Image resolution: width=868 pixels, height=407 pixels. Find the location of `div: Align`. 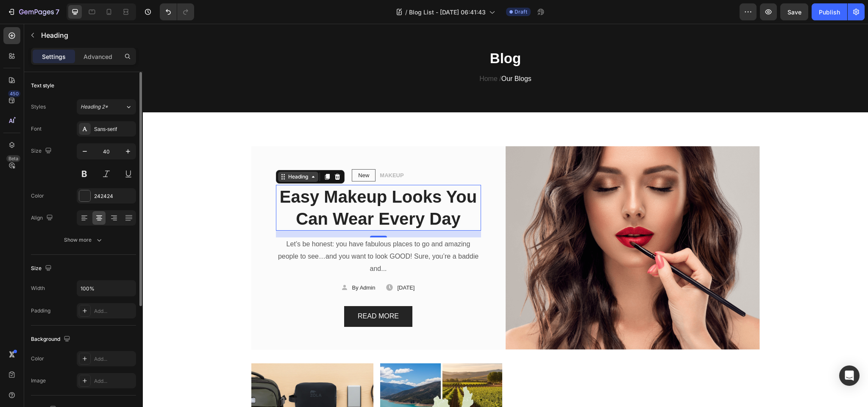

div: Align is located at coordinates (43, 218).